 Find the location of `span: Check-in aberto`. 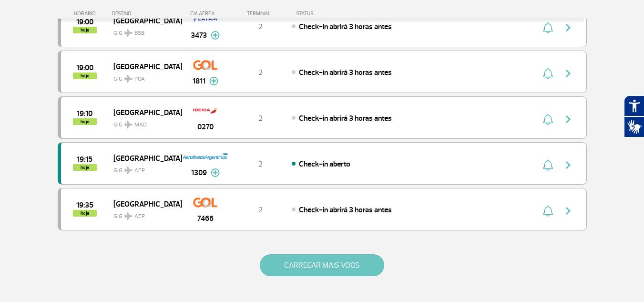

span: Check-in aberto is located at coordinates (325, 164).